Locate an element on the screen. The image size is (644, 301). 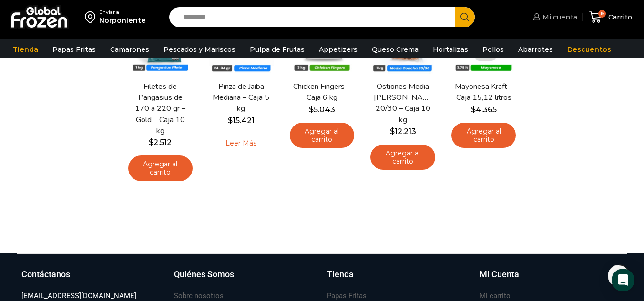
h3: Quiénes Somos is located at coordinates (204, 274).